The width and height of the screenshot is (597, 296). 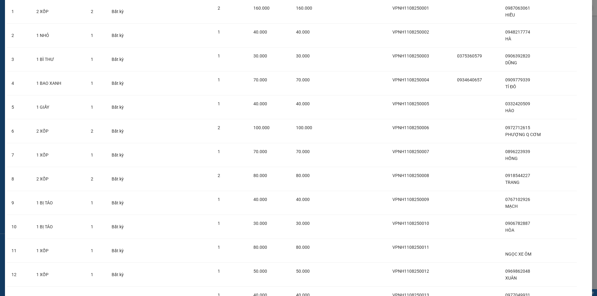 I want to click on span: 0948217774, so click(x=518, y=32).